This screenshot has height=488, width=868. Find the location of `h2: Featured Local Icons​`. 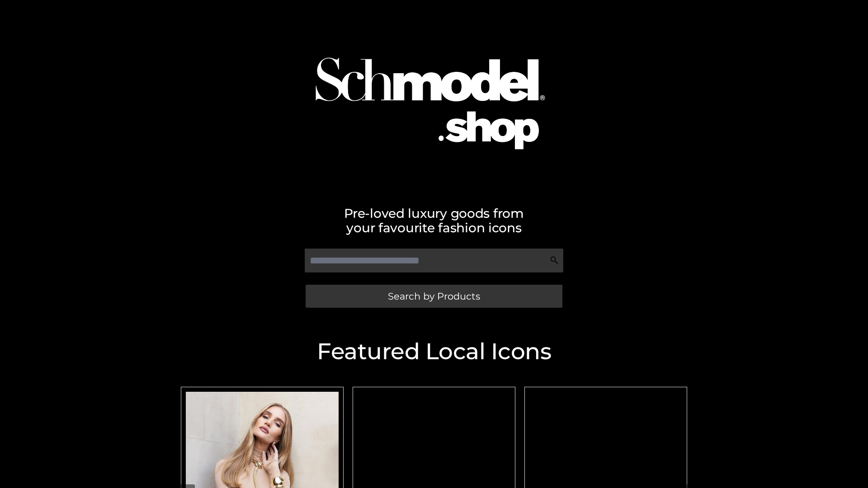

h2: Featured Local Icons​ is located at coordinates (434, 352).